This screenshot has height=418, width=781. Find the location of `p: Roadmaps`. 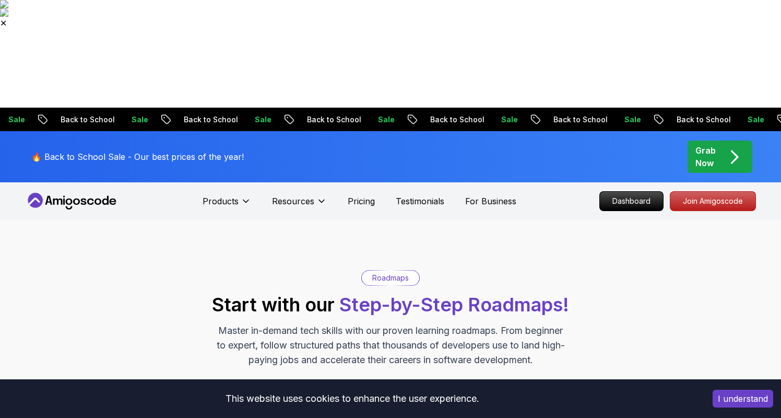

p: Roadmaps is located at coordinates (391, 278).